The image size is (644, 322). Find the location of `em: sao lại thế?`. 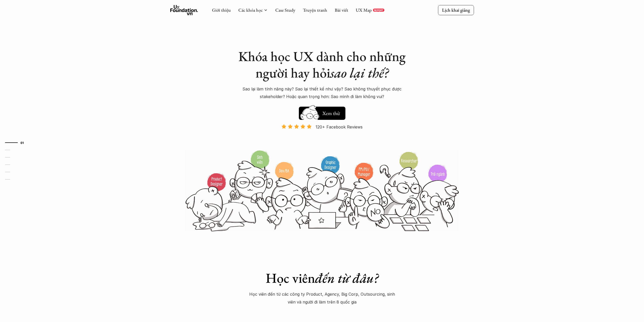

em: sao lại thế? is located at coordinates (360, 72).